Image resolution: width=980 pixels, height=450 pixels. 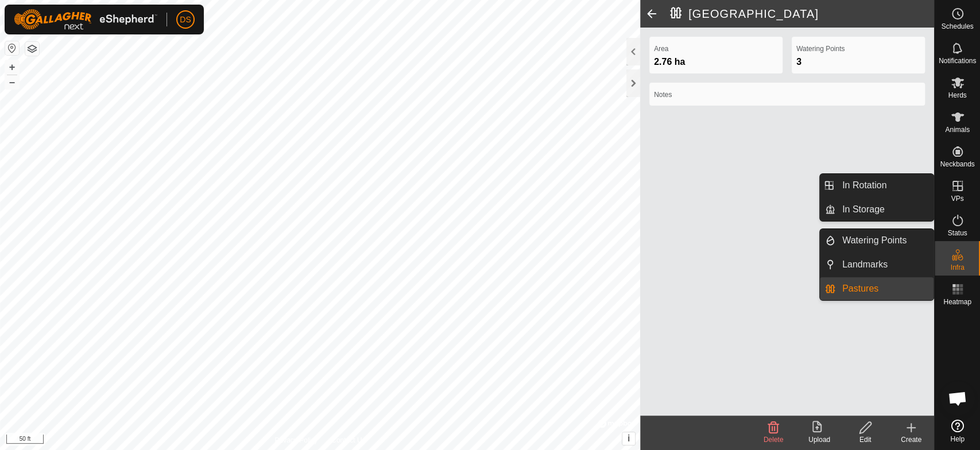 What do you see at coordinates (957, 61) in the screenshot?
I see `span: Notifications` at bounding box center [957, 61].